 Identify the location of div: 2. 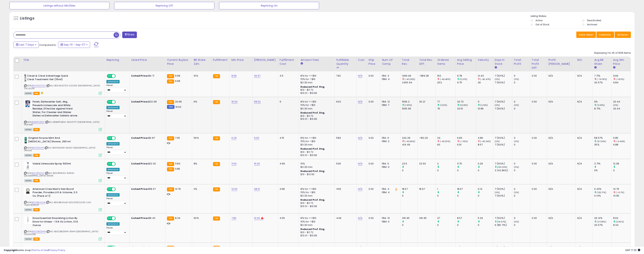
(446, 164).